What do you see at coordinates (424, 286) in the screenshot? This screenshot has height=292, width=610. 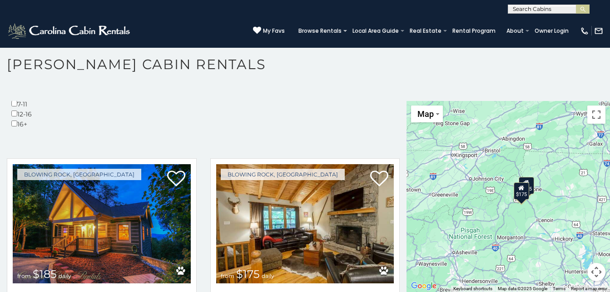 I see `img: Google` at bounding box center [424, 286].